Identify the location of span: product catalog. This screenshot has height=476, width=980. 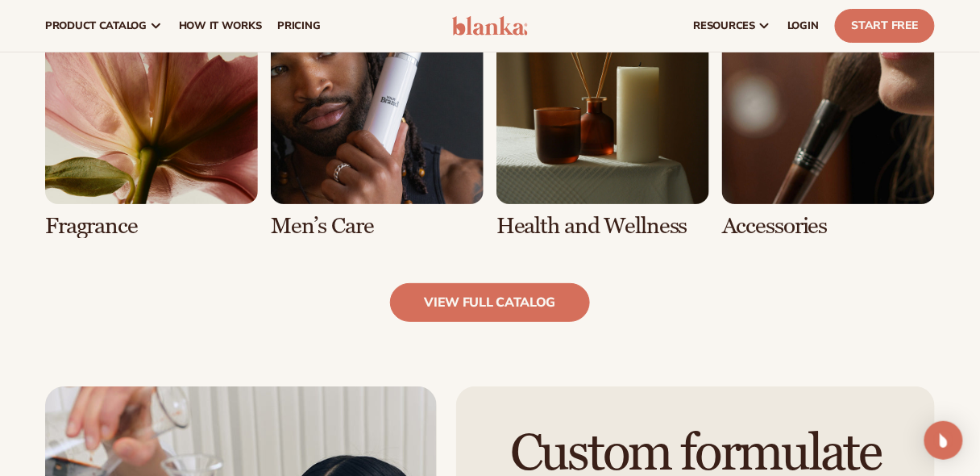
(96, 26).